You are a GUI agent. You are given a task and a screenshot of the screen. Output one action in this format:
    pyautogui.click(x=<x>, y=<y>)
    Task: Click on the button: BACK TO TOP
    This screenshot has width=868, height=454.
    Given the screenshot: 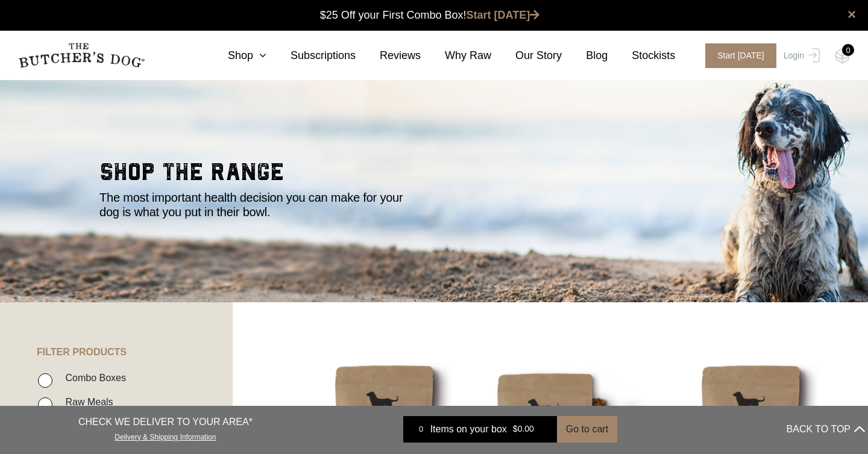 What is the action you would take?
    pyautogui.click(x=826, y=430)
    